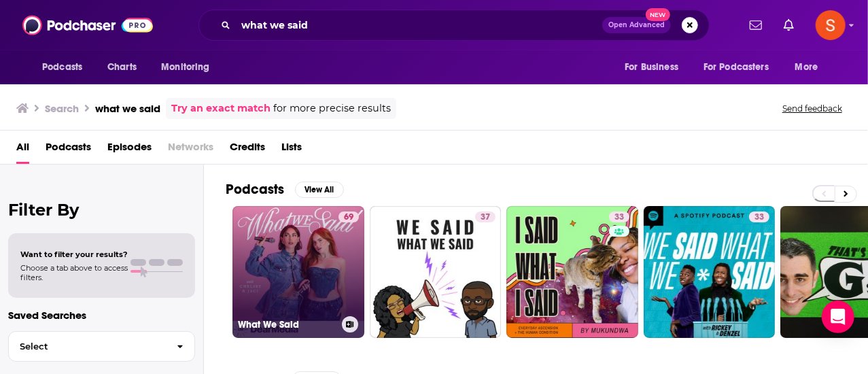 This screenshot has width=868, height=374. Describe the element at coordinates (121, 67) in the screenshot. I see `span: Charts` at that location.